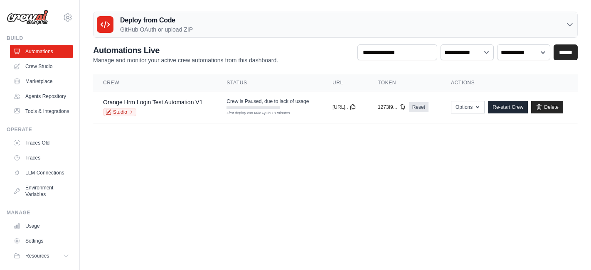 Image resolution: width=591 pixels, height=270 pixels. What do you see at coordinates (253, 113) in the screenshot?
I see `div: First deploy can take up to 10 minutes` at bounding box center [253, 113].